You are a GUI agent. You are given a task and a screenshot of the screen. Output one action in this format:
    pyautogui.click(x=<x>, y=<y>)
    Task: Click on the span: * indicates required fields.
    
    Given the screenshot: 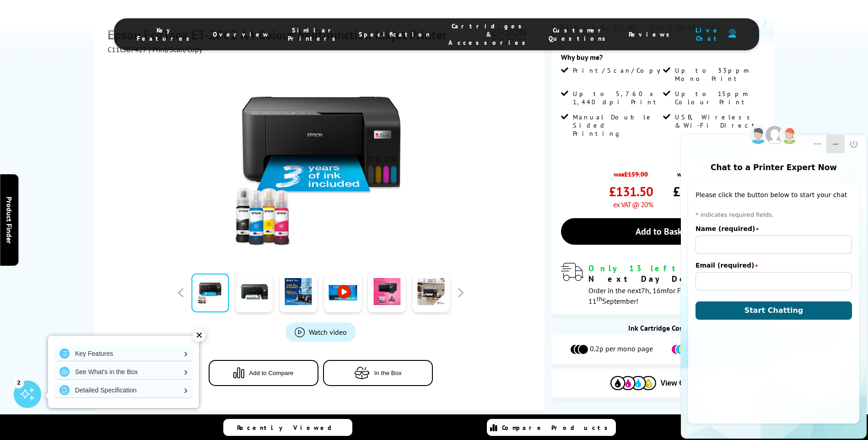 What is the action you would take?
    pyautogui.click(x=94, y=95)
    